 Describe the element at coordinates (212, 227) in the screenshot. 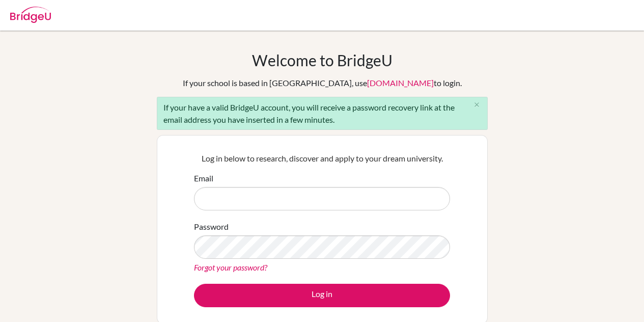

I see `label: Password` at that location.